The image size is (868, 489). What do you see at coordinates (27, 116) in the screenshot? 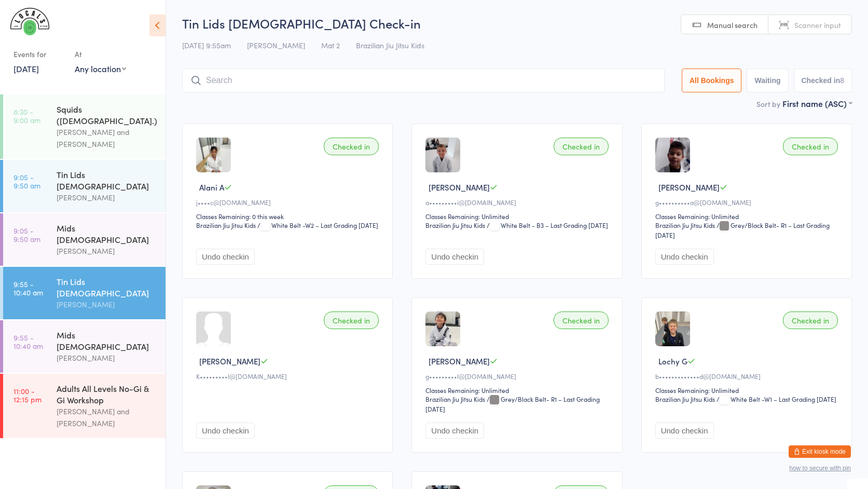
I see `time: 8:30 - 9:00 am` at bounding box center [27, 116].